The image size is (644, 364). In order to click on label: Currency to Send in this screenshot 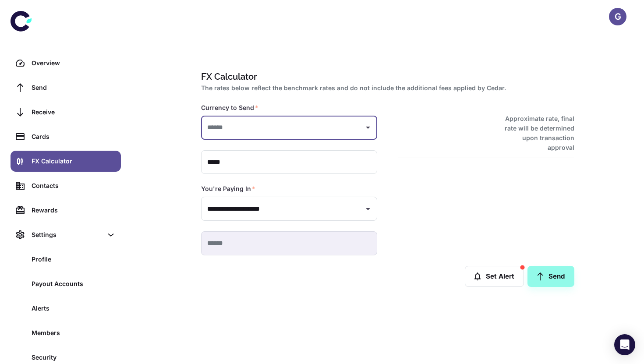, I will do `click(230, 108)`.